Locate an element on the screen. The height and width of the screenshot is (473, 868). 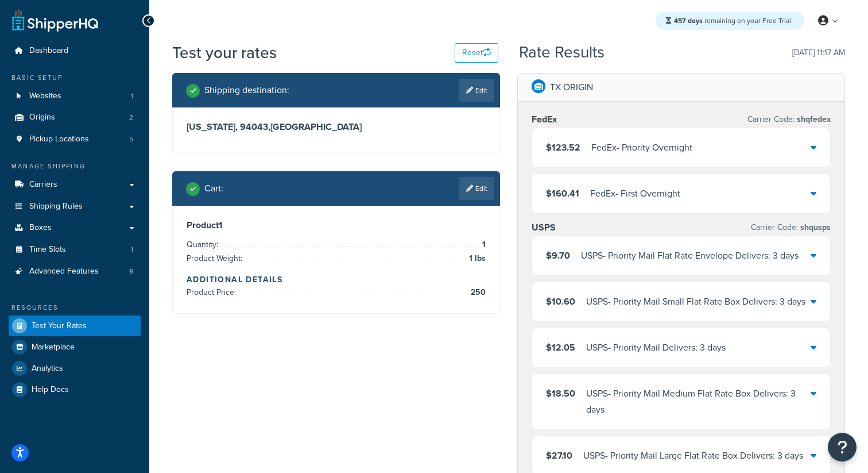
h2: Rate Results is located at coordinates (561, 52).